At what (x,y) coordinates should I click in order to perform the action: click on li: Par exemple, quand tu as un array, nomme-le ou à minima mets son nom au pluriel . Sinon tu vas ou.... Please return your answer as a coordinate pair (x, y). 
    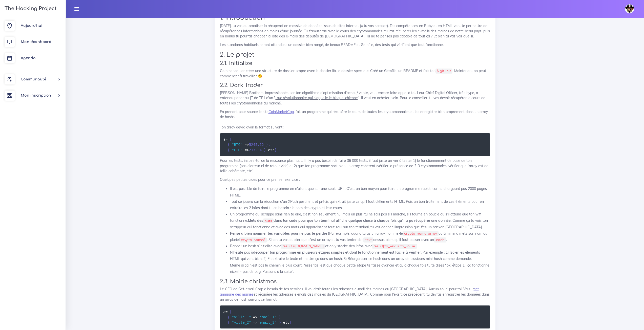
    Looking at the image, I should click on (360, 237).